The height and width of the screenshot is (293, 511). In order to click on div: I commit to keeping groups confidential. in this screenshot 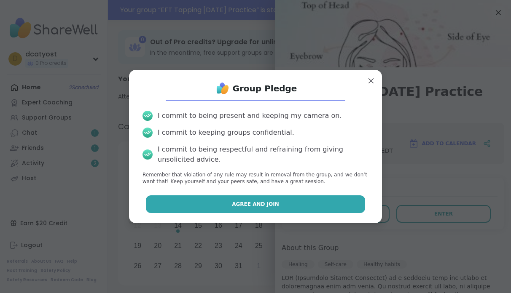, I will do `click(226, 133)`.